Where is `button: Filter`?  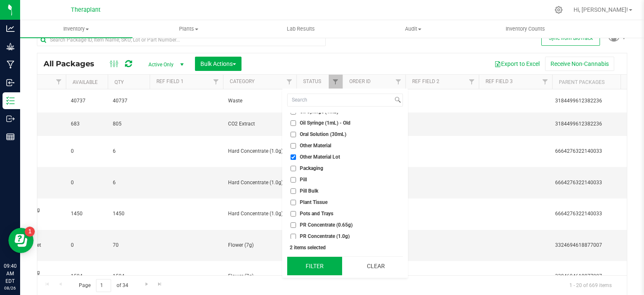 button: Filter is located at coordinates (315, 266).